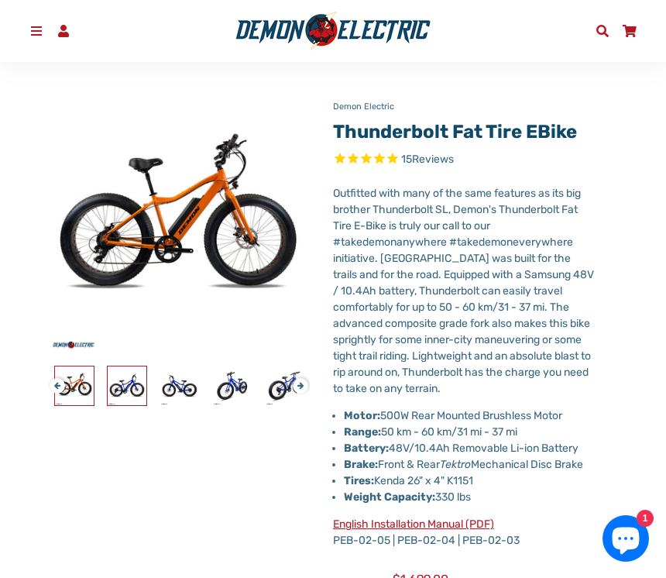 The image size is (666, 578). Describe the element at coordinates (362, 431) in the screenshot. I see `strong: Range:` at that location.